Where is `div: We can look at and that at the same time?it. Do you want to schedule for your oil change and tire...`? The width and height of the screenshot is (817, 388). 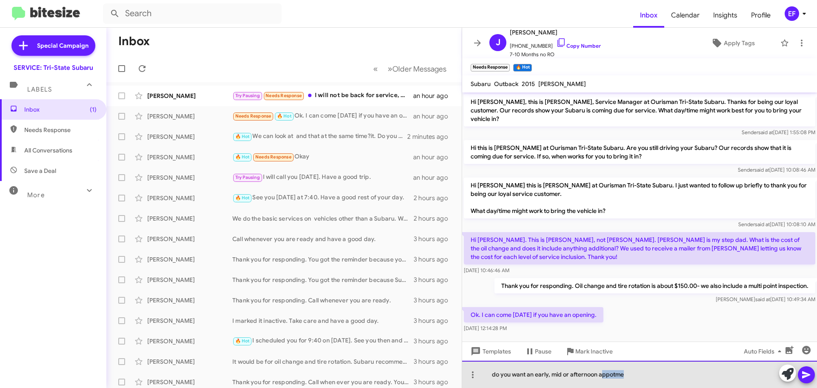
div: We can look at and that at the same time?it. Do you want to schedule for your oil change and tire... is located at coordinates (320, 136).